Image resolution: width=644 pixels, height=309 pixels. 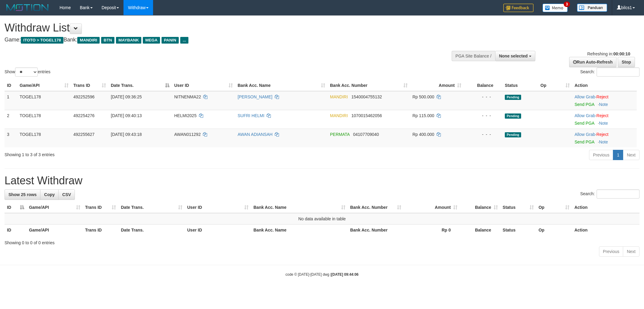 I want to click on strong: 00:00:10, so click(x=622, y=54).